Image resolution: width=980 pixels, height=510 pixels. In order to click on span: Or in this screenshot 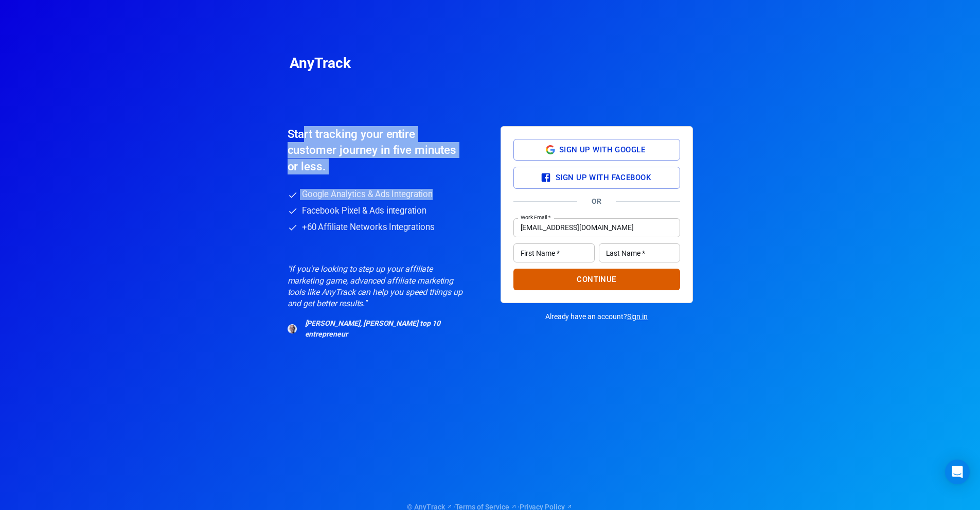, I will do `click(596, 202)`.